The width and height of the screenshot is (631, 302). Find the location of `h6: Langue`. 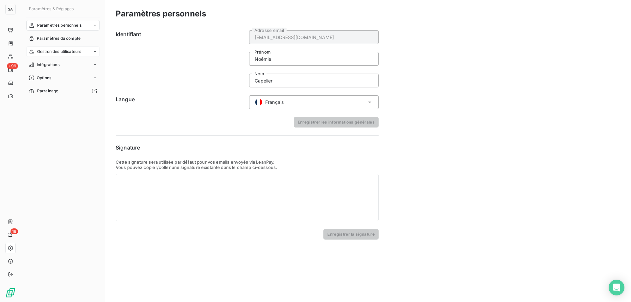

h6: Langue is located at coordinates (180, 102).